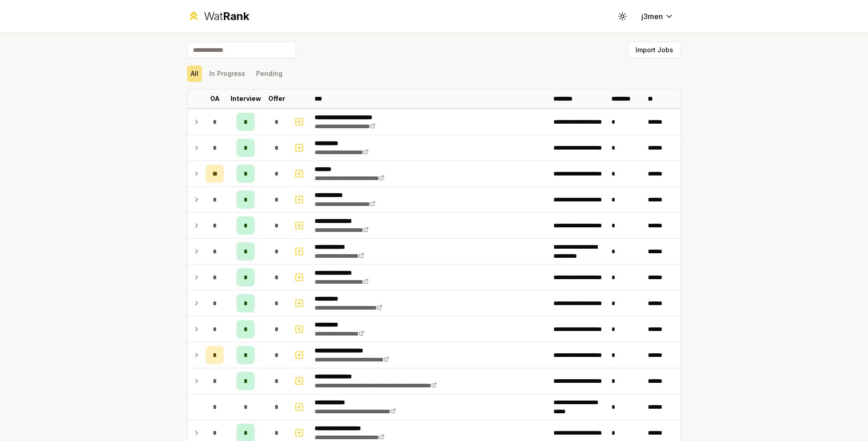  I want to click on button: j3men, so click(657, 16).